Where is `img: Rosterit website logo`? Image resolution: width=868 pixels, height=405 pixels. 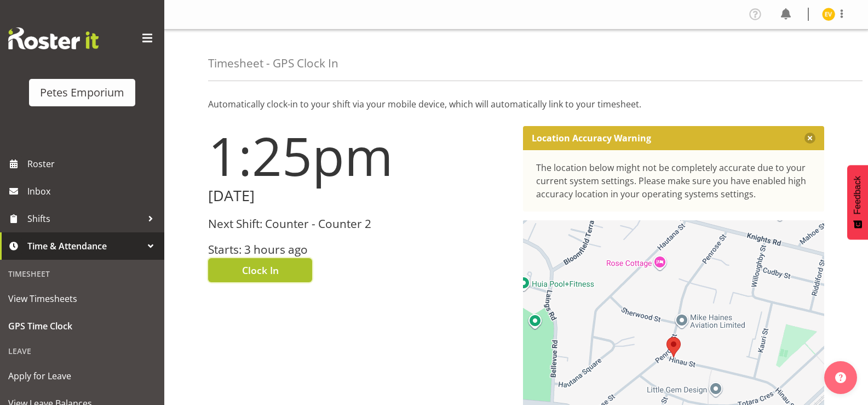 img: Rosterit website logo is located at coordinates (53, 38).